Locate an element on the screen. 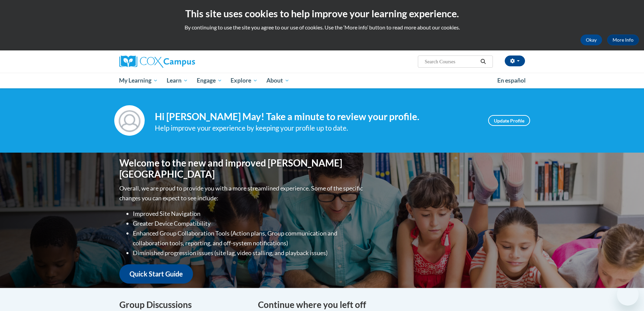 Image resolution: width=644 pixels, height=311 pixels. span: Explore is located at coordinates (244, 81).